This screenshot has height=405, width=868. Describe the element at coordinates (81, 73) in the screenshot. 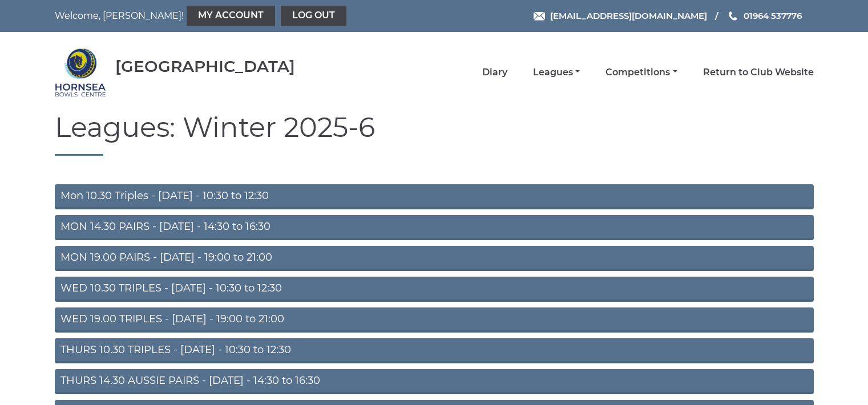

I see `img: Hornsea Bowls Centre` at that location.